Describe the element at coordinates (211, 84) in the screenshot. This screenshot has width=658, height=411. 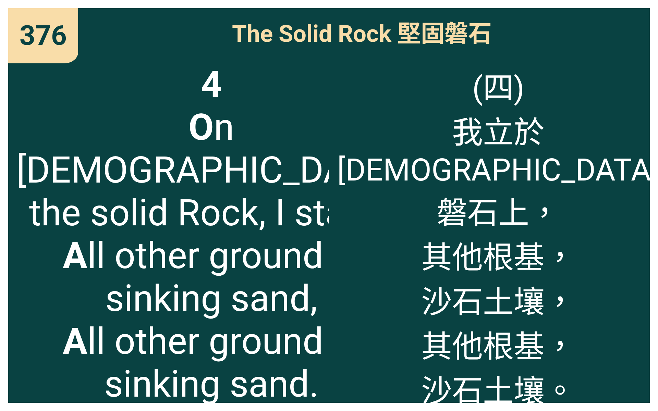
I see `b: 4` at that location.